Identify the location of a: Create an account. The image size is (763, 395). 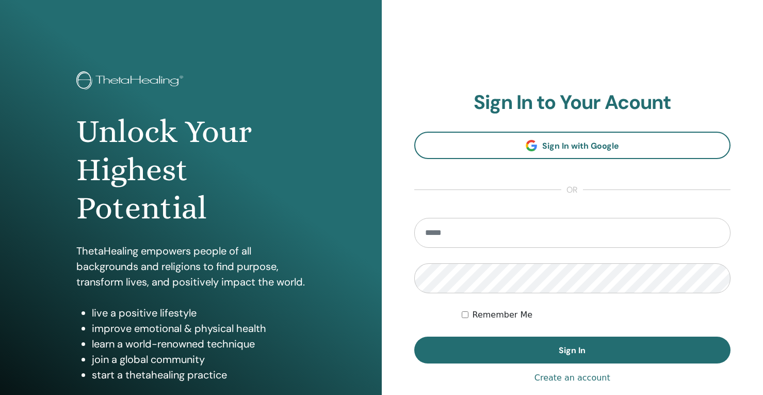
(572, 378).